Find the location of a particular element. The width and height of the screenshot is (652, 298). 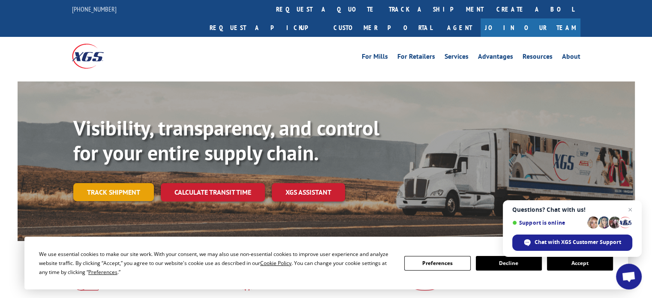

div: Chat with XGS Customer Support is located at coordinates (572, 242).